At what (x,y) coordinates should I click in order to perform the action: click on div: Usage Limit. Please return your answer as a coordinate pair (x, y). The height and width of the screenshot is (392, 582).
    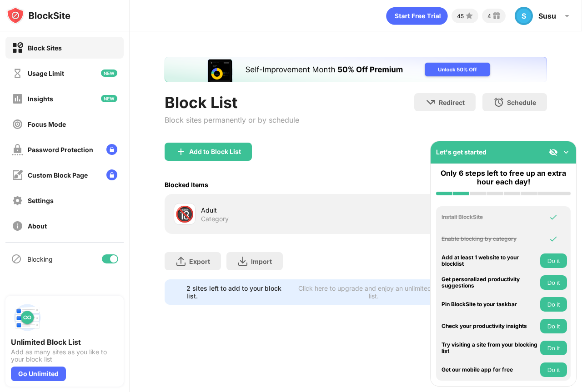
    Looking at the image, I should click on (46, 73).